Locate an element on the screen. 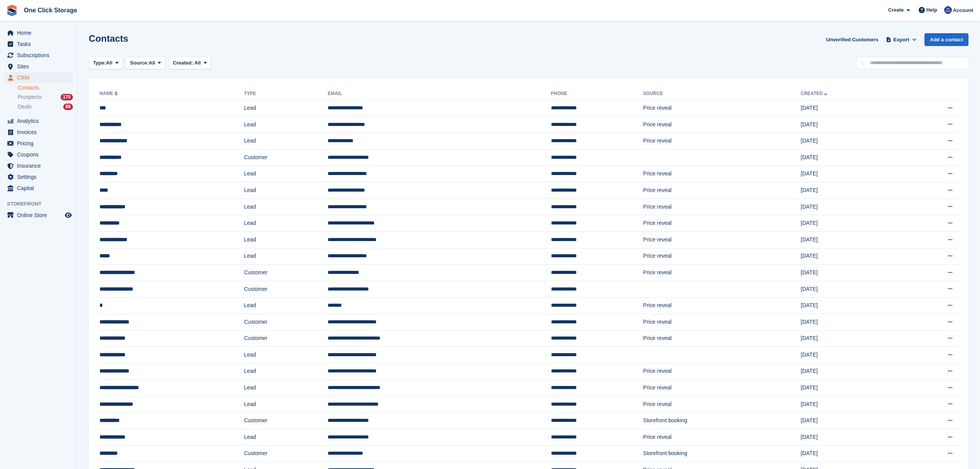 This screenshot has width=980, height=469. h1: Contacts is located at coordinates (108, 39).